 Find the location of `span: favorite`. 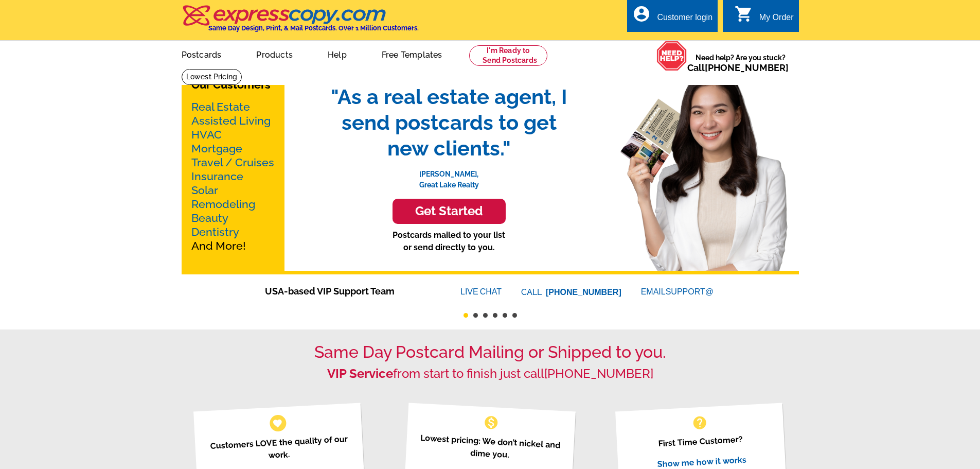

span: favorite is located at coordinates (278, 422).